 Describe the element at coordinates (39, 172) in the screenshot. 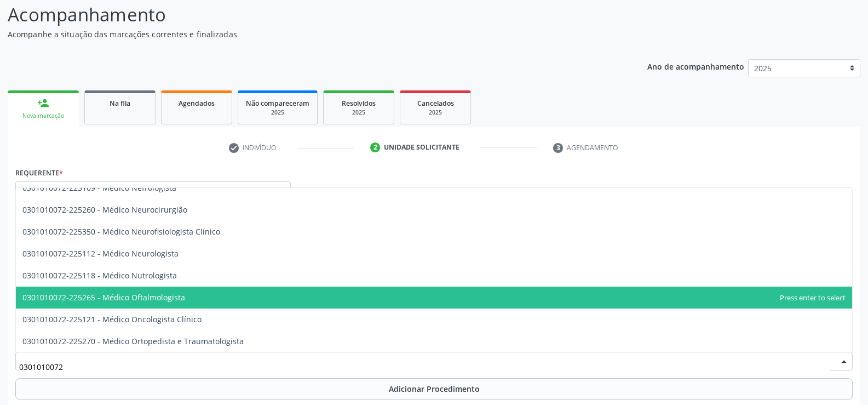

I see `label: Requerente` at that location.